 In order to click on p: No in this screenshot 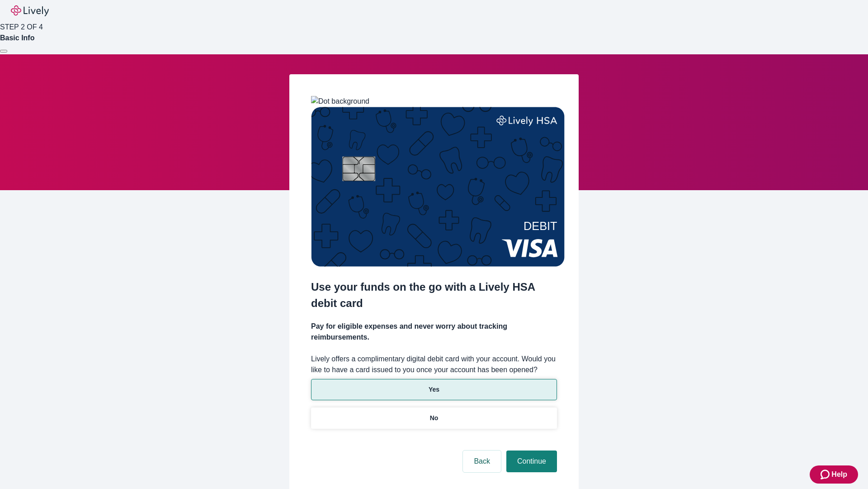, I will do `click(434, 418)`.